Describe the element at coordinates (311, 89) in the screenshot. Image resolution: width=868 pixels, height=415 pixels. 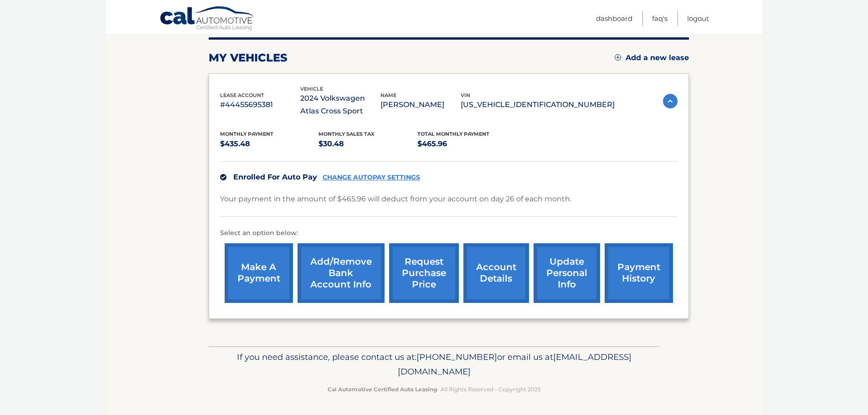
I see `span: vehicle` at that location.